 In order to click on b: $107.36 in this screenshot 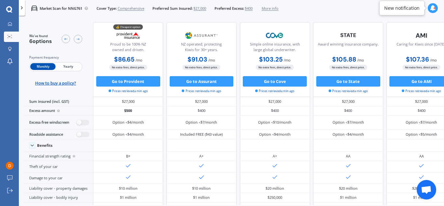, I will do `click(417, 59)`.